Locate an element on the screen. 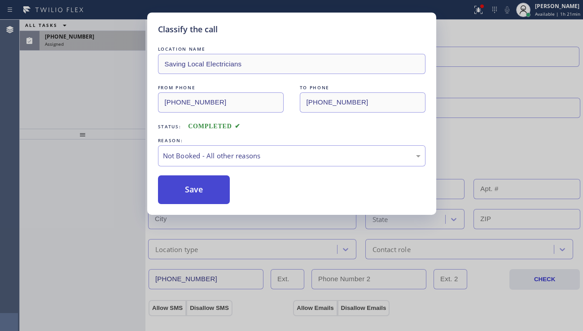  div: Not Booked - All other reasons is located at coordinates (292, 156).